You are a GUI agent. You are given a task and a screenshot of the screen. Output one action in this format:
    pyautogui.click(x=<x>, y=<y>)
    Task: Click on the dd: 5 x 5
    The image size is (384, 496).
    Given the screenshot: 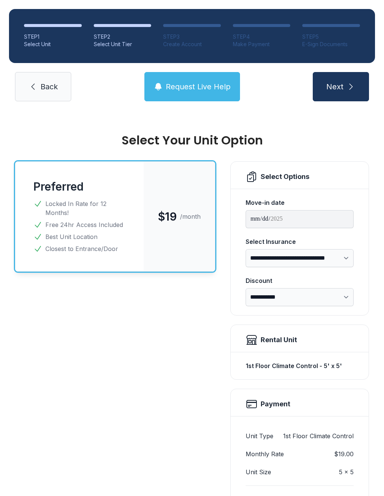 What is the action you would take?
    pyautogui.click(x=346, y=472)
    